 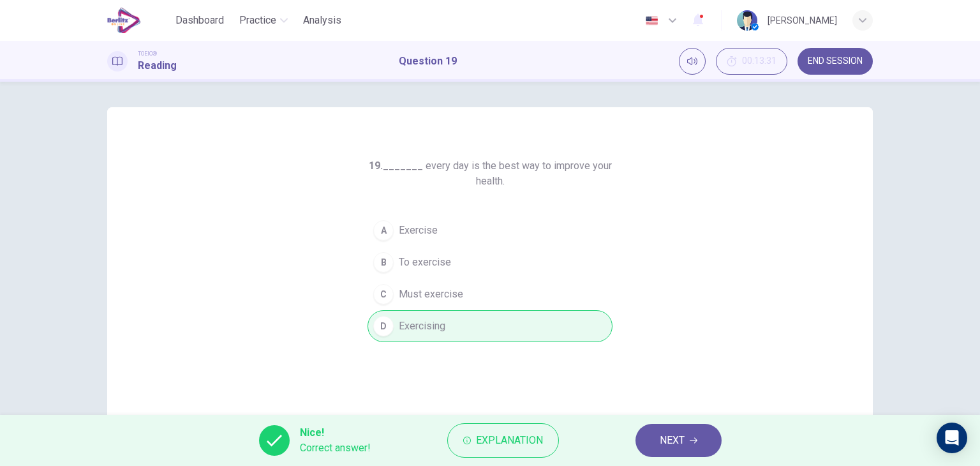 I want to click on h1: Reading, so click(x=157, y=65).